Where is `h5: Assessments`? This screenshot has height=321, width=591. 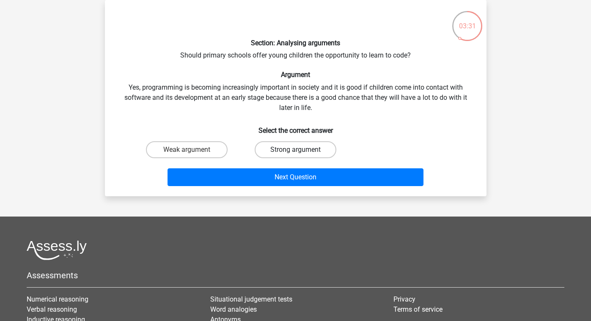 h5: Assessments is located at coordinates (295, 275).